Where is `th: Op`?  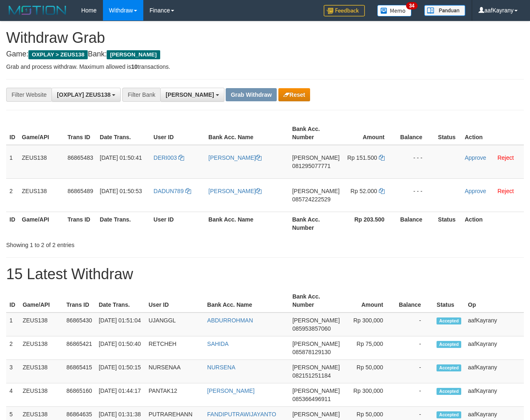 th: Op is located at coordinates (494, 300).